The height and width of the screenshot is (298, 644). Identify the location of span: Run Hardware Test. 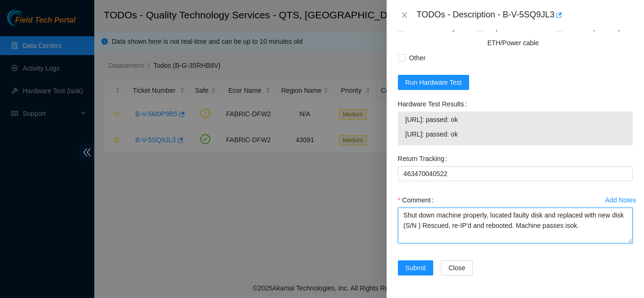
(434, 83).